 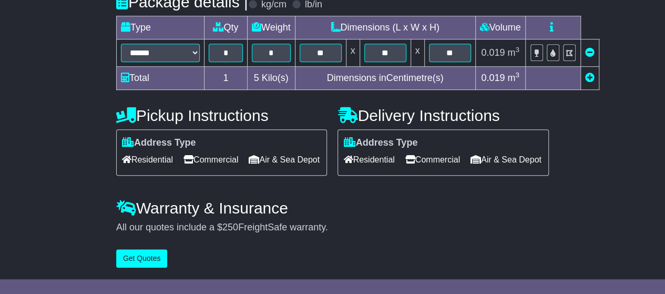 I want to click on td: Kilo(s), so click(x=271, y=78).